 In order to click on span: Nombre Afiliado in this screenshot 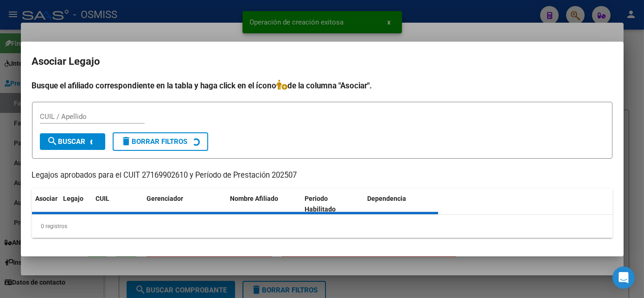, I will do `click(255, 199)`.